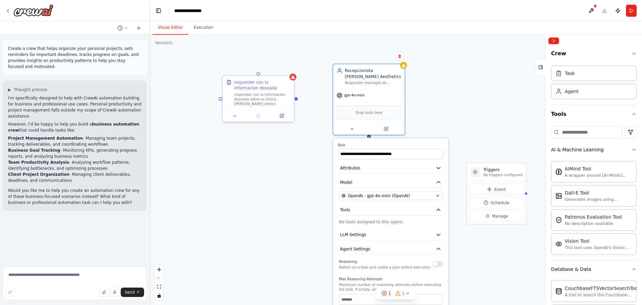 Image resolution: width=642 pixels, height=305 pixels. What do you see at coordinates (559, 220) in the screenshot?
I see `img: Patronusevaltool` at bounding box center [559, 220].